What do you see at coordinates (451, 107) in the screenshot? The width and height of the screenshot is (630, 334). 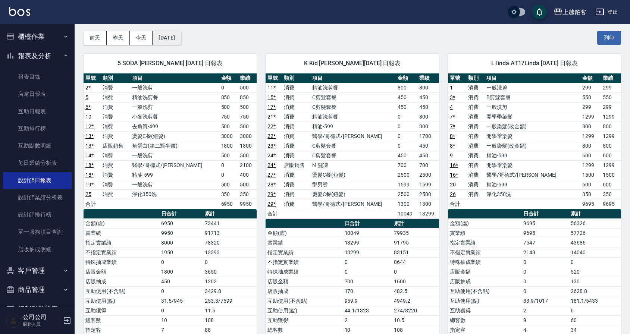 I see `a: 4` at bounding box center [451, 107].